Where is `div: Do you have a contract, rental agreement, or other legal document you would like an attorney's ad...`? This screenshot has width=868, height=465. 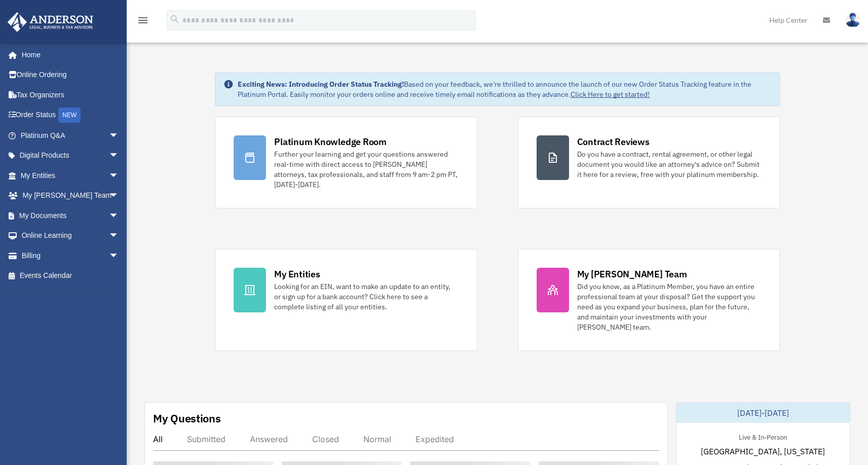
div: Do you have a contract, rental agreement, or other legal document you would like an attorney's ad... is located at coordinates (669, 164).